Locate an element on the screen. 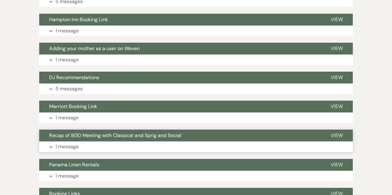 The width and height of the screenshot is (392, 195). button: 5 messages is located at coordinates (196, 89).